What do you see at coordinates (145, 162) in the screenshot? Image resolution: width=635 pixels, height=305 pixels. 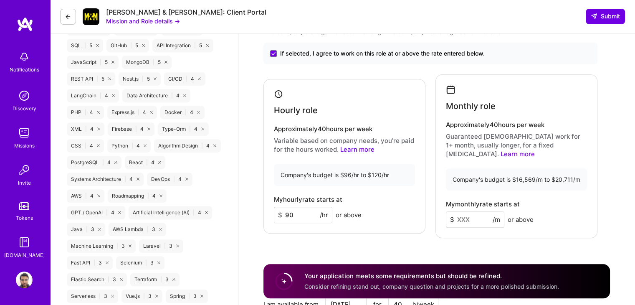 I see `div: React 4` at bounding box center [145, 162].